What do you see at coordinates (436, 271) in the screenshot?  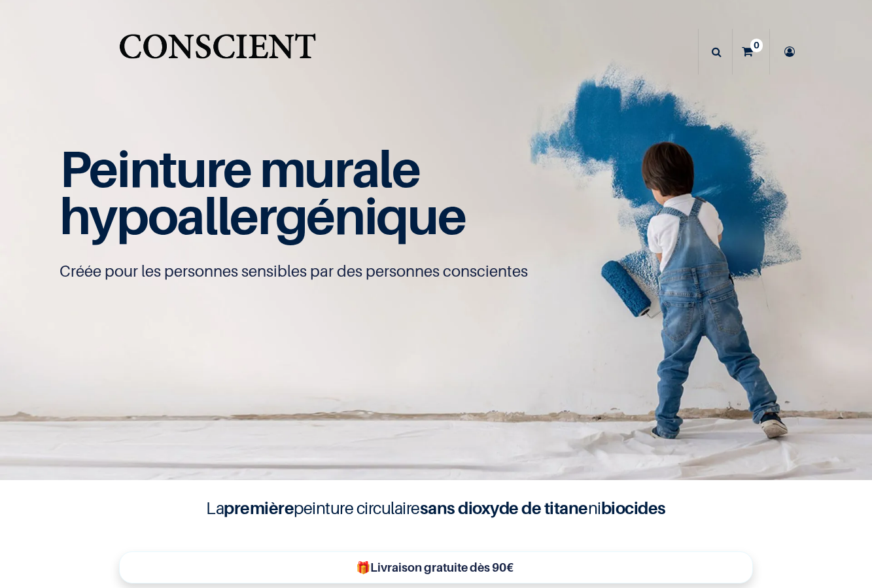 I see `p: Créée pour les personnes sensibles par des personnes conscientes` at bounding box center [436, 271].